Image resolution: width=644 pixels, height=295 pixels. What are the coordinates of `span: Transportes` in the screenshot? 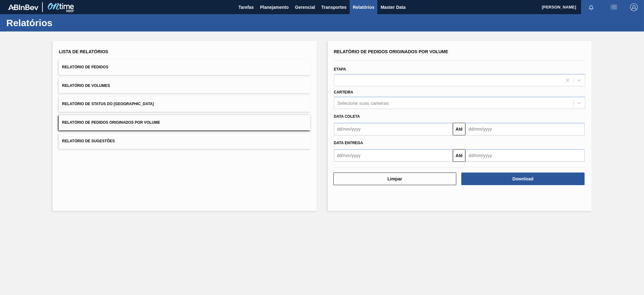 It's located at (334, 7).